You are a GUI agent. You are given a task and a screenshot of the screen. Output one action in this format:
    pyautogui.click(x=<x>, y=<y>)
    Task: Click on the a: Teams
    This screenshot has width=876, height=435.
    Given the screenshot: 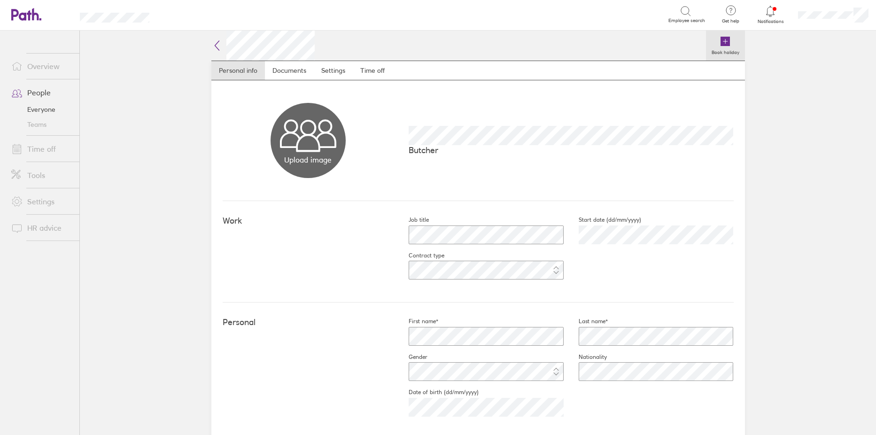 What is the action you would take?
    pyautogui.click(x=41, y=125)
    